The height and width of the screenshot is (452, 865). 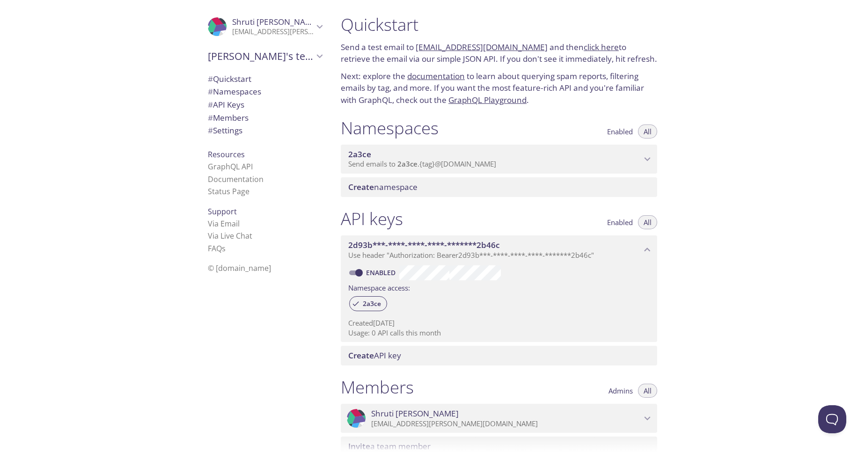 What do you see at coordinates (265, 92) in the screenshot?
I see `div: Namespaces` at bounding box center [265, 92].